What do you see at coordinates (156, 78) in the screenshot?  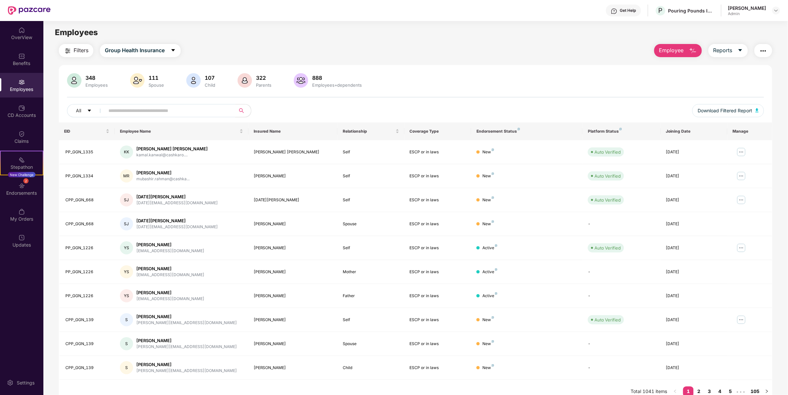 I see `div: 111` at bounding box center [156, 78].